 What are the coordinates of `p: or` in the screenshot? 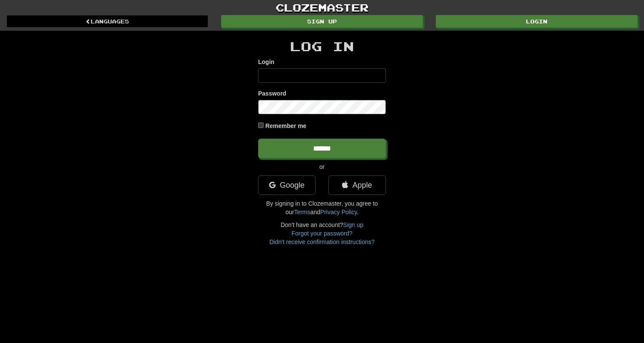 It's located at (322, 166).